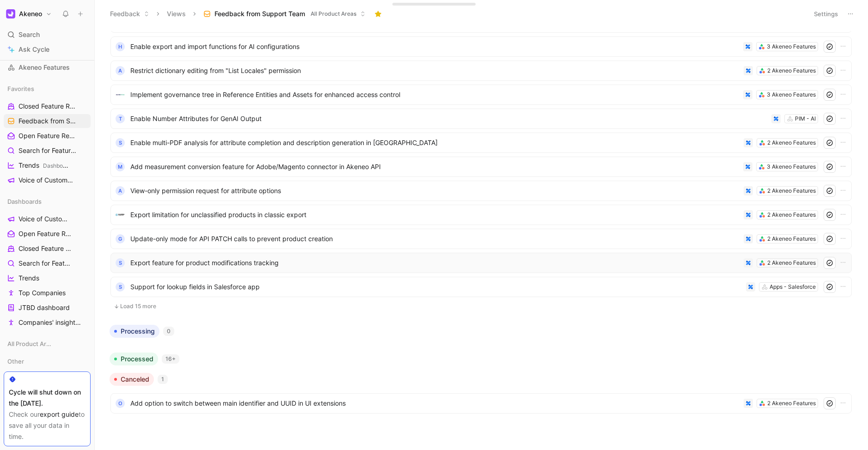  I want to click on span: Enable export and import functions for AI configurations, so click(435, 47).